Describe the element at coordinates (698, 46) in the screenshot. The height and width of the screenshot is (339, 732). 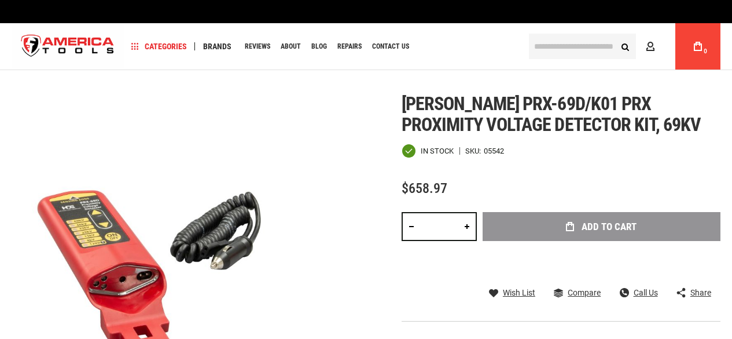
I see `a: 0` at that location.